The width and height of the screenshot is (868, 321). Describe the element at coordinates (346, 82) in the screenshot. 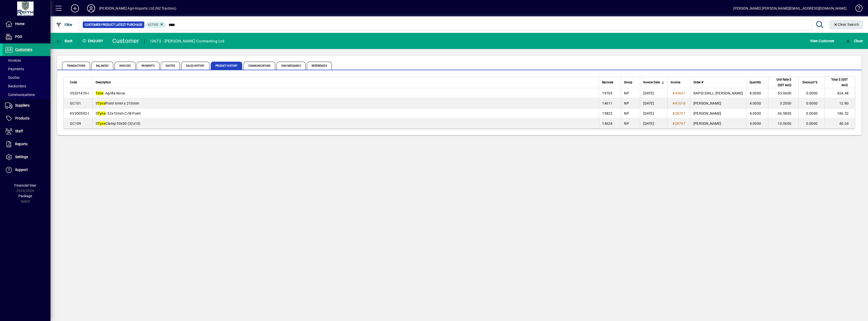

I see `div: Description` at that location.